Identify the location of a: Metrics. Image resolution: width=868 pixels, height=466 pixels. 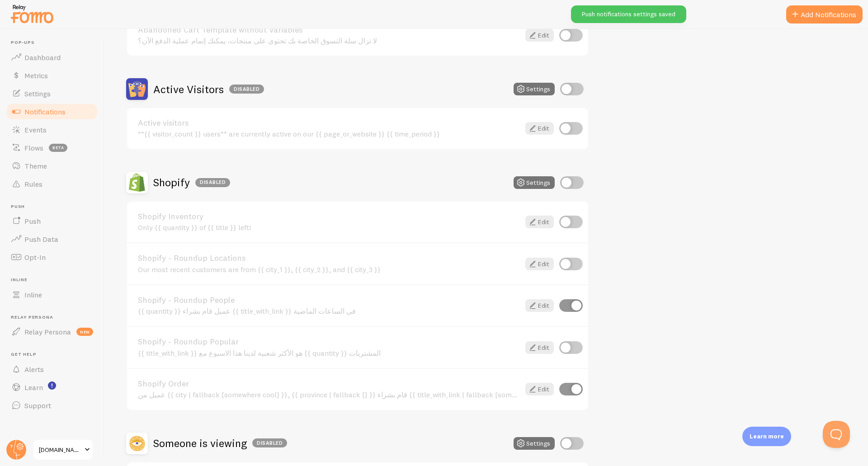
(52, 75).